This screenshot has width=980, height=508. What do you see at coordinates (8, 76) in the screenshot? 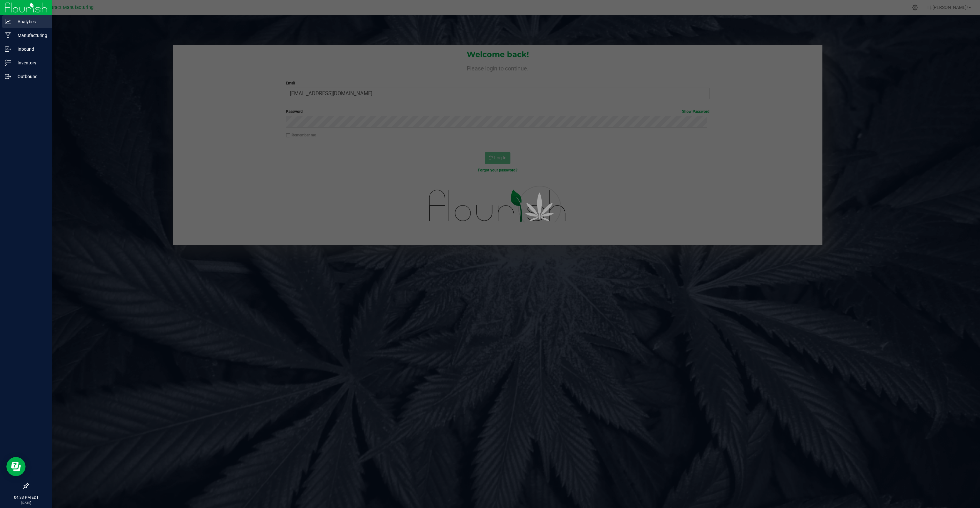
I see `inline-svg: Outbound` at bounding box center [8, 76].